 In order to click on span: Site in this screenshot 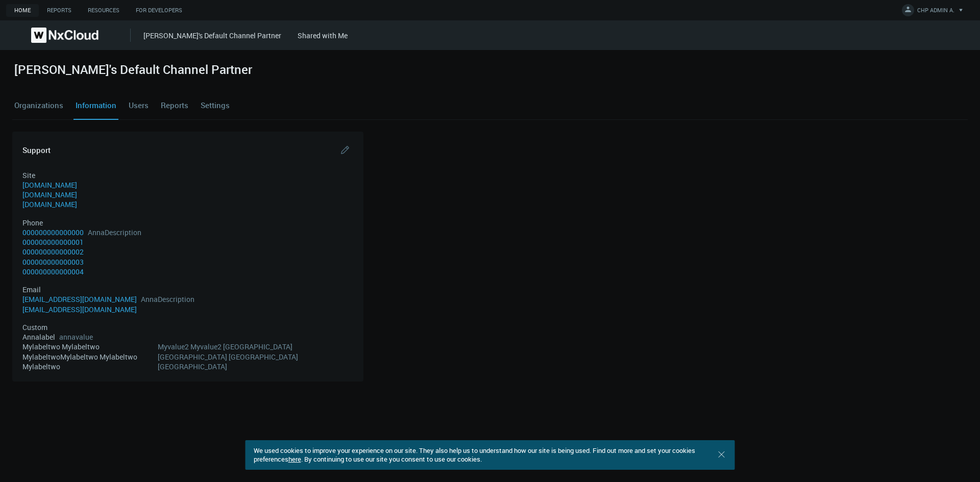, I will do `click(29, 175)`.